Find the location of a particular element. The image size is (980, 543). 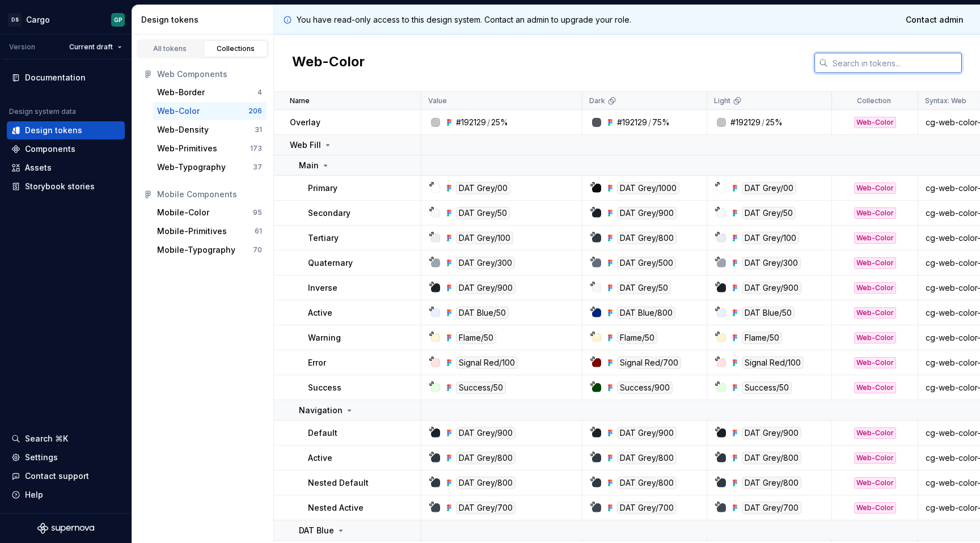

a: Web-Typography37 is located at coordinates (209, 167).